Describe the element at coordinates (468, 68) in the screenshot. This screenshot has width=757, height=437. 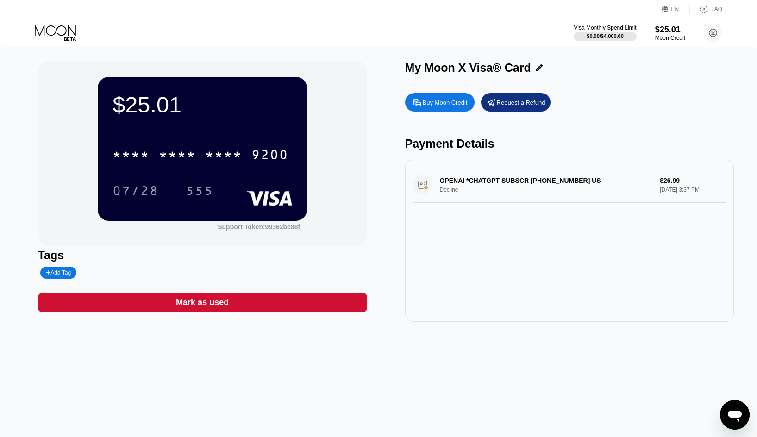
I see `div: My Moon X Visa® Card` at that location.